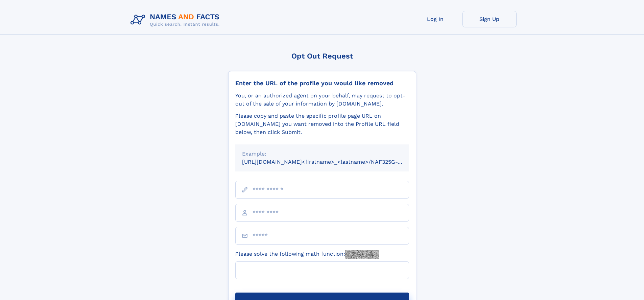 The image size is (644, 300). Describe the element at coordinates (322, 84) in the screenshot. I see `div: Enter the URL of the profile you would like removed` at that location.